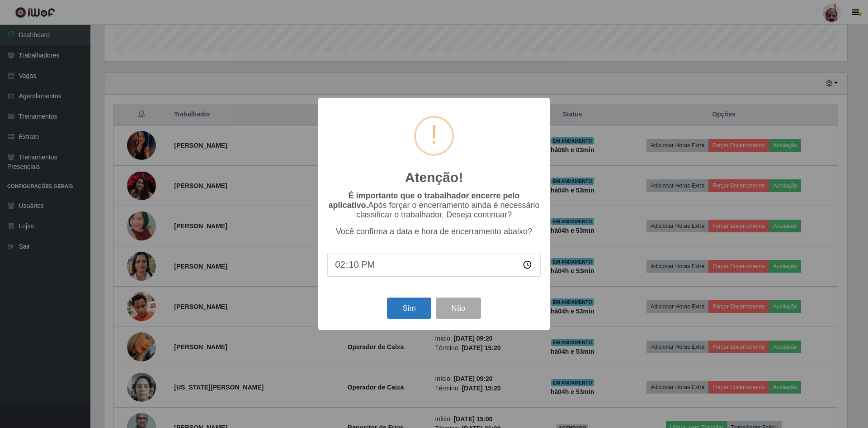 This screenshot has width=868, height=428. I want to click on button: Não, so click(458, 308).